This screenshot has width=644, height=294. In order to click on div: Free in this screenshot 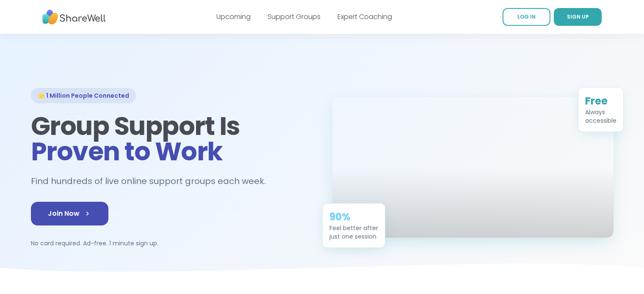, I will do `click(601, 100)`.